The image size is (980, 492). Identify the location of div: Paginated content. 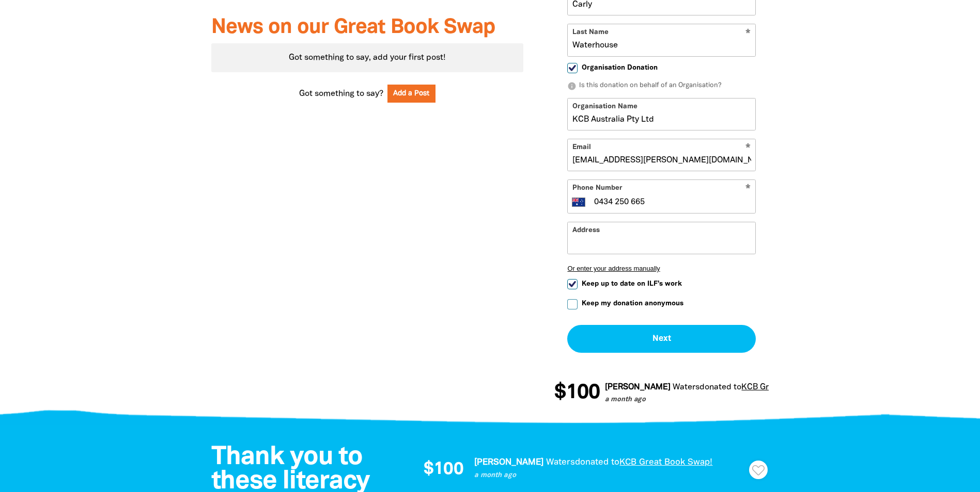
(367, 58).